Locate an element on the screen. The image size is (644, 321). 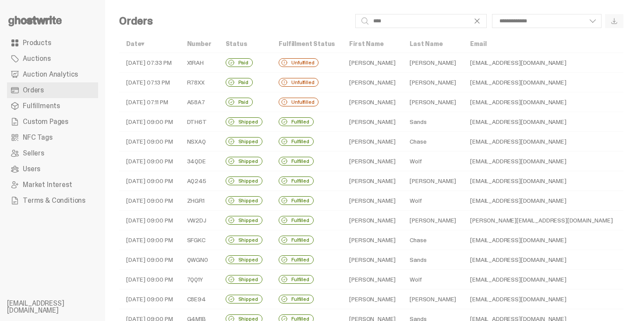
h4: Orders is located at coordinates (136, 21).